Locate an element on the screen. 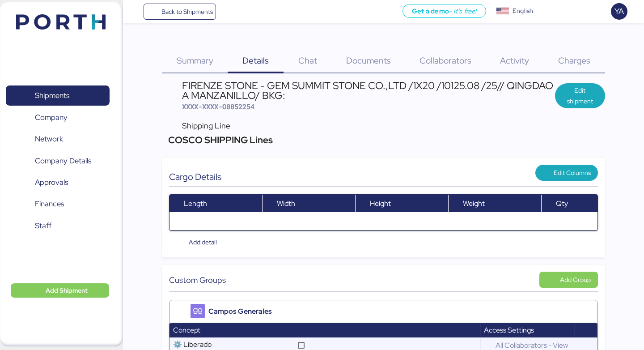  span: Summary is located at coordinates (195, 60).